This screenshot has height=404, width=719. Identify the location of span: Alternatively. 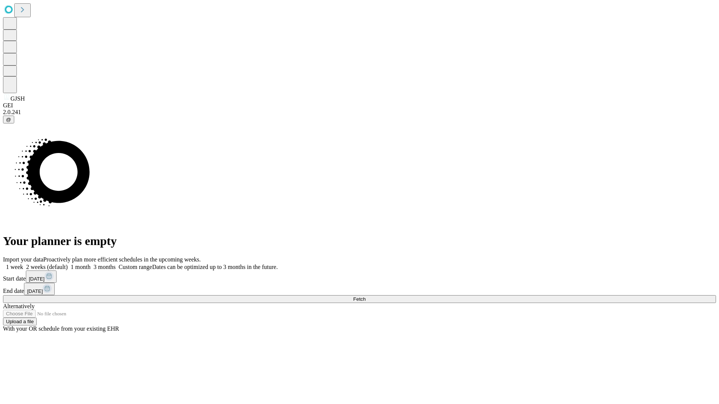
(19, 306).